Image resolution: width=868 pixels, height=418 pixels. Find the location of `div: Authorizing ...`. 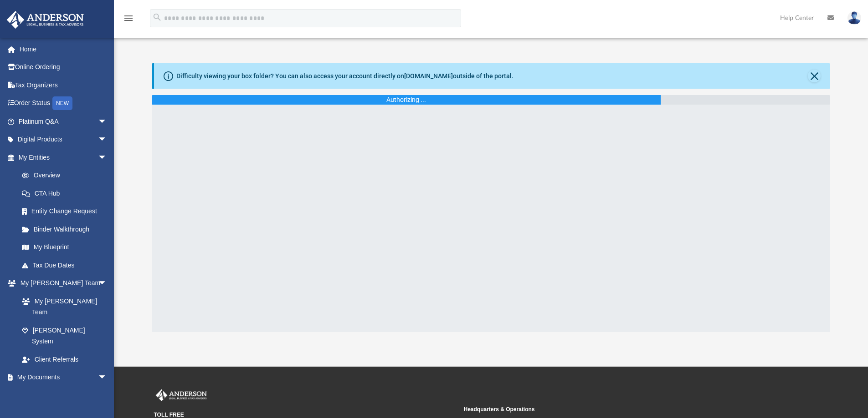

div: Authorizing ... is located at coordinates (406, 100).